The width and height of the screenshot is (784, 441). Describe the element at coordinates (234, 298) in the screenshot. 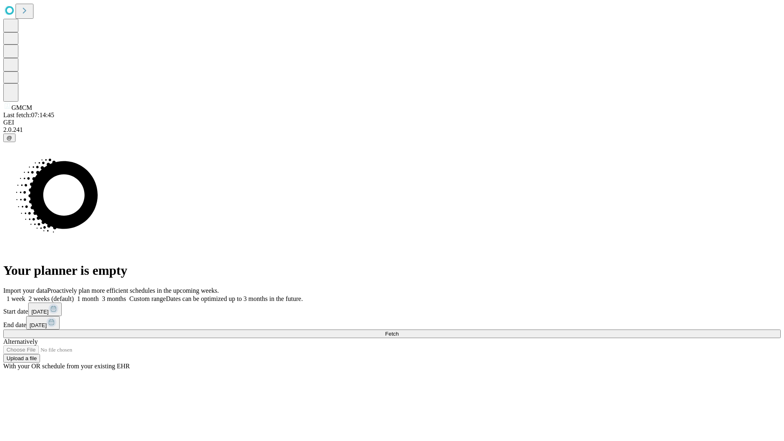

I see `span: Dates can be optimized up to 3 months in the future.` at that location.